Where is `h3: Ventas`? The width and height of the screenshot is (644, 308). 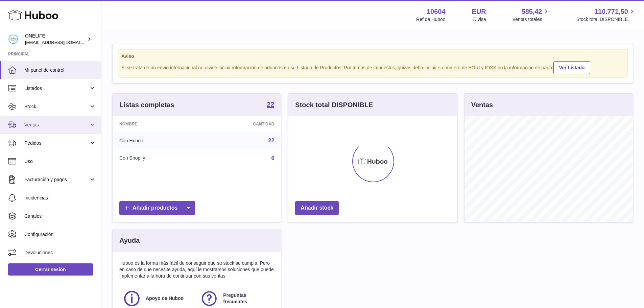 h3: Ventas is located at coordinates (482, 105).